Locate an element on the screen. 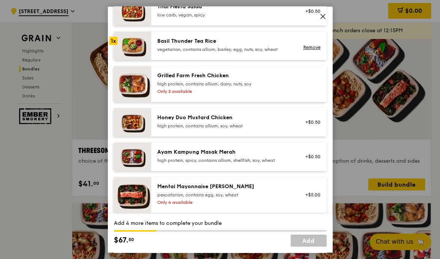 The image size is (440, 259). img: daily_normal_Mentai-Mayonnaise-Aburi-Salmon-HORZ.jpg is located at coordinates (132, 194).